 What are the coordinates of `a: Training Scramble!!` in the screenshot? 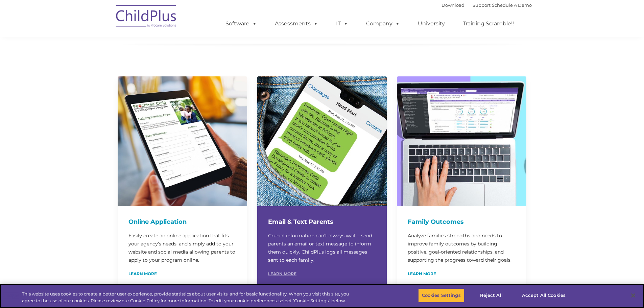 It's located at (488, 24).